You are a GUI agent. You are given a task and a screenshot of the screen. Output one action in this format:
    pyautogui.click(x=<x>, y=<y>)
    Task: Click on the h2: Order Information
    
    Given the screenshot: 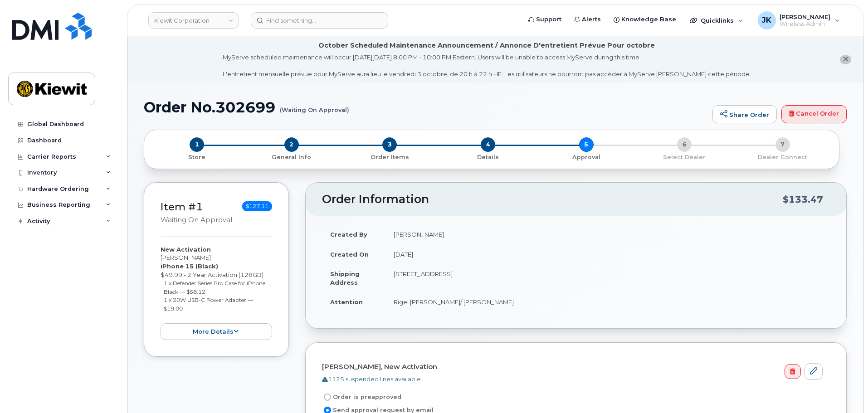 What is the action you would take?
    pyautogui.click(x=552, y=200)
    